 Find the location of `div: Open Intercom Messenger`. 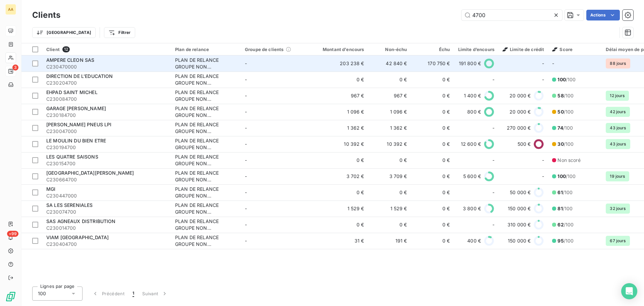

div: Open Intercom Messenger is located at coordinates (629, 291).